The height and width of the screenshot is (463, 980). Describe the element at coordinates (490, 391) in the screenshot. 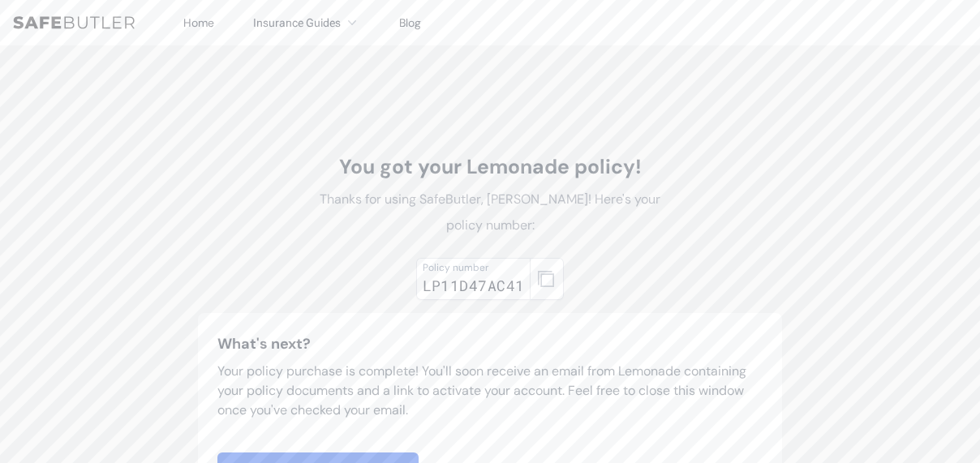

I see `p: Your policy purchase is complete! You'll soon receive an email from Lemonade containing your poli...` at that location.